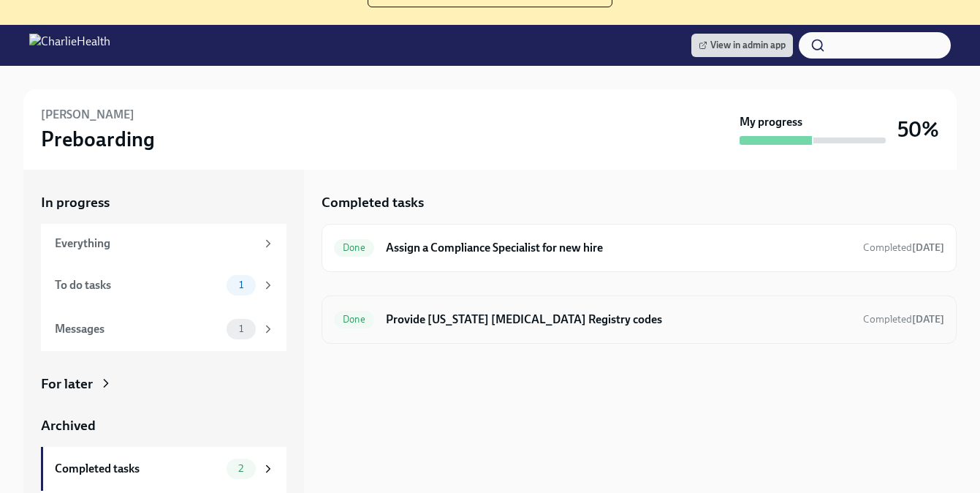 This screenshot has height=493, width=980. What do you see at coordinates (741, 45) in the screenshot?
I see `span: View in admin app` at bounding box center [741, 45].